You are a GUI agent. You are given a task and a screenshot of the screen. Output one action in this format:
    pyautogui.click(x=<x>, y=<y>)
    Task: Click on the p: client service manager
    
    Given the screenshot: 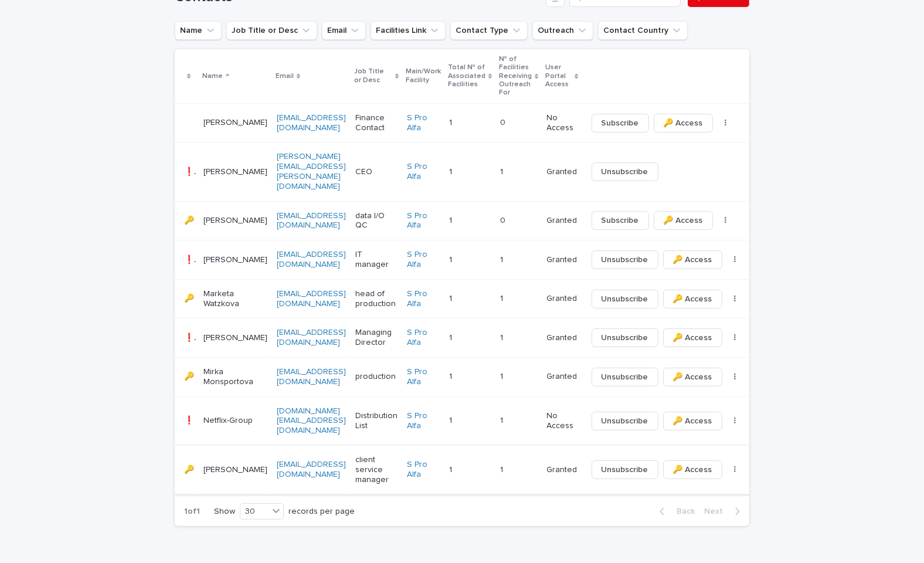 What is the action you would take?
    pyautogui.click(x=377, y=470)
    